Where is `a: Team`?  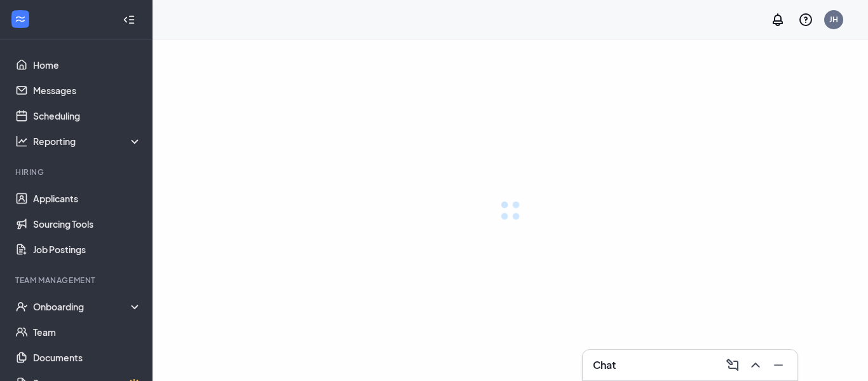 a: Team is located at coordinates (87, 332).